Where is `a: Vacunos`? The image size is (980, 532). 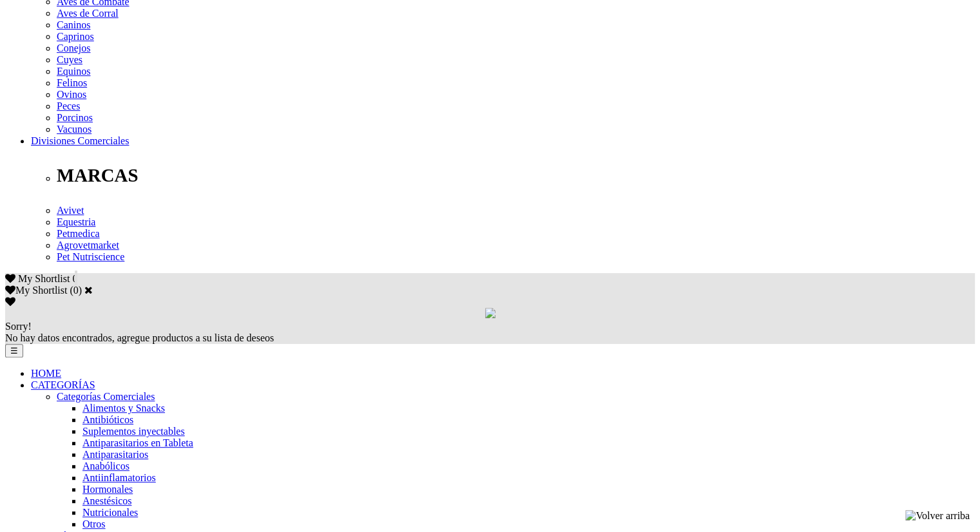 a: Vacunos is located at coordinates (74, 129).